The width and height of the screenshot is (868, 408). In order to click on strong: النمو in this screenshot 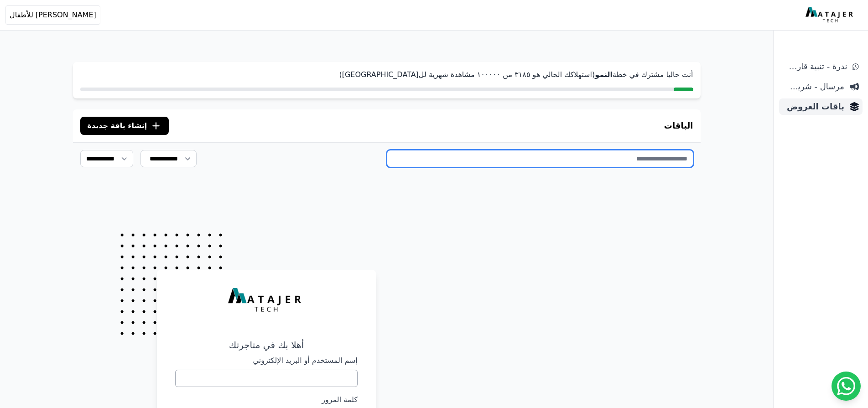, I will do `click(603, 74)`.